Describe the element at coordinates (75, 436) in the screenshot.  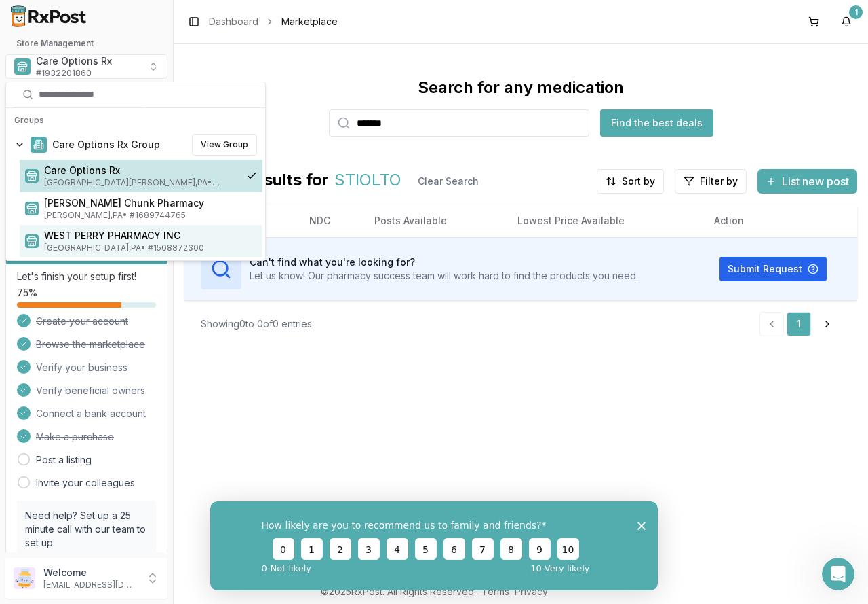
I see `span: Make a purchase` at that location.